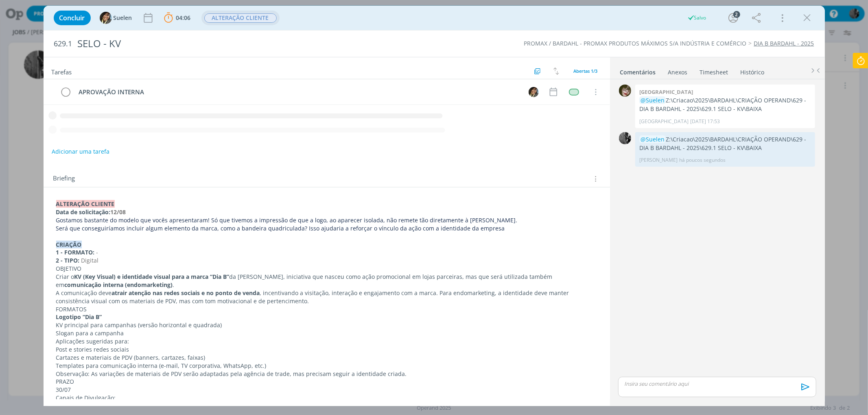  Describe the element at coordinates (83, 212) in the screenshot. I see `strong: Data de solicitação:` at that location.